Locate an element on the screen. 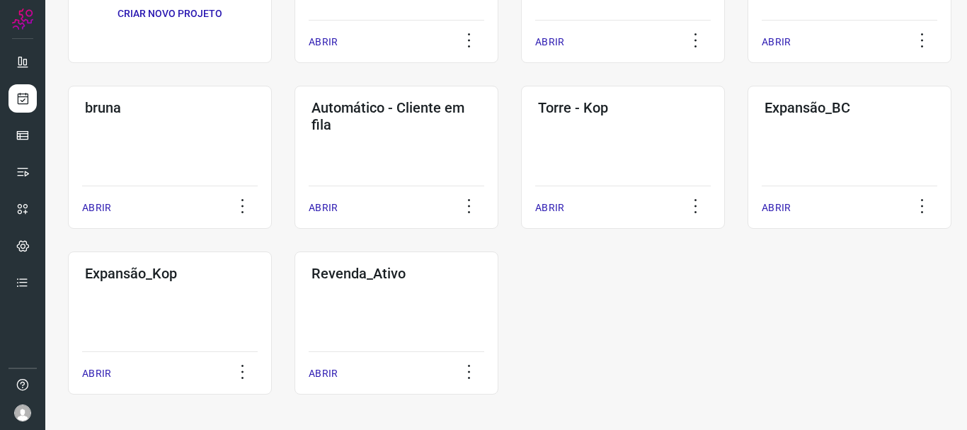 The height and width of the screenshot is (430, 967). h3: Expansão_Kop is located at coordinates (170, 273).